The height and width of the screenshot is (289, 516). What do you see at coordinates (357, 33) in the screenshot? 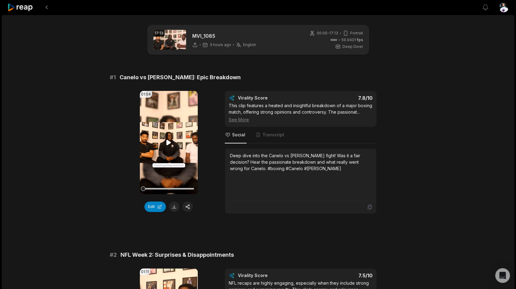
I see `span: Portrait` at bounding box center [357, 33].